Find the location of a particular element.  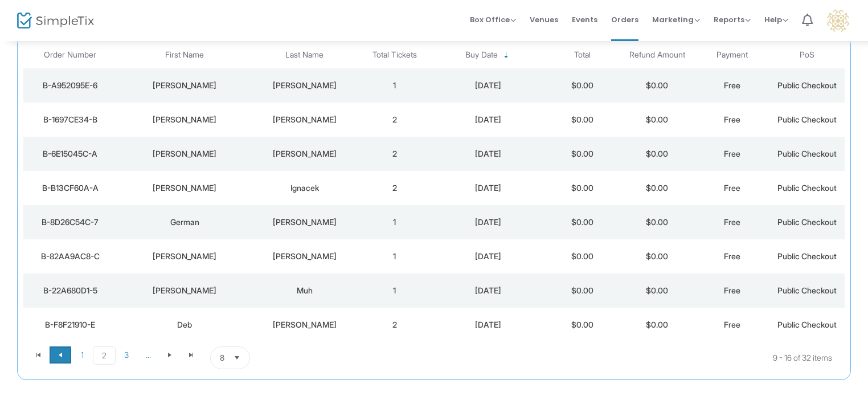

span: Sortable is located at coordinates (506, 55).